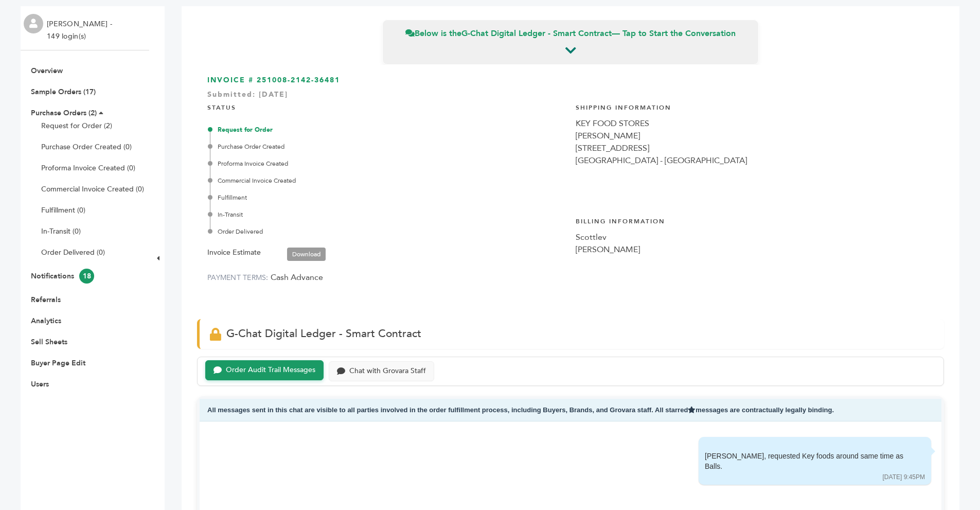 The image size is (980, 510). I want to click on div: Purchase Order Created, so click(387, 147).